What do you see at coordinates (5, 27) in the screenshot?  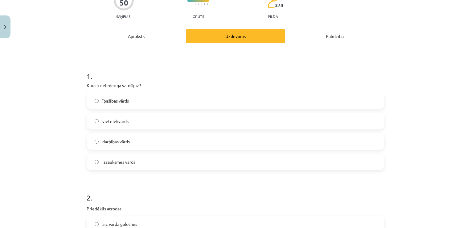 I see `img: icon-close-lesson-0947bae3869378f0d4975bcd49f059093ad1ed9edebbc8119c70593378902aed.svg` at bounding box center [5, 27].